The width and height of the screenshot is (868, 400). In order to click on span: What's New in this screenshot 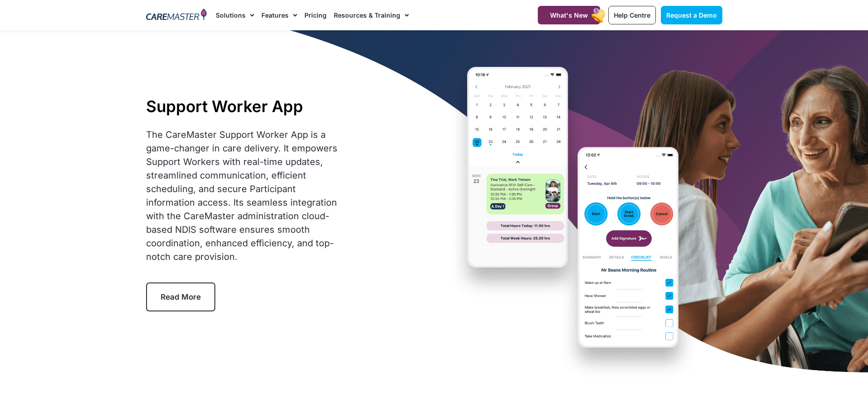, I will do `click(569, 15)`.